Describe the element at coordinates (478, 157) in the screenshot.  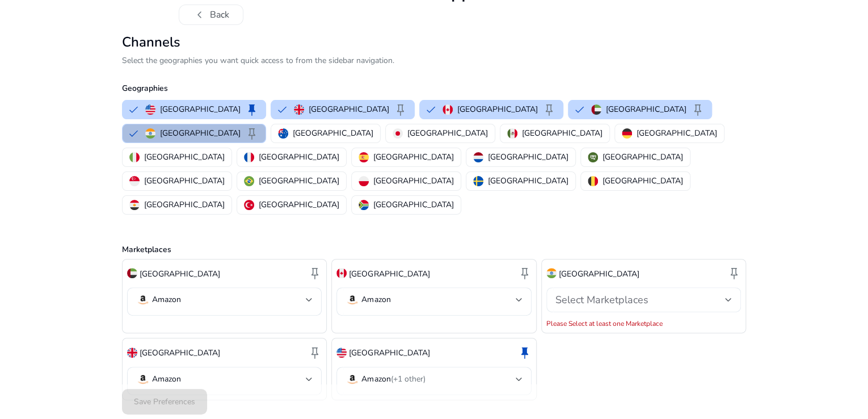
I see `img: nl.svg` at that location.